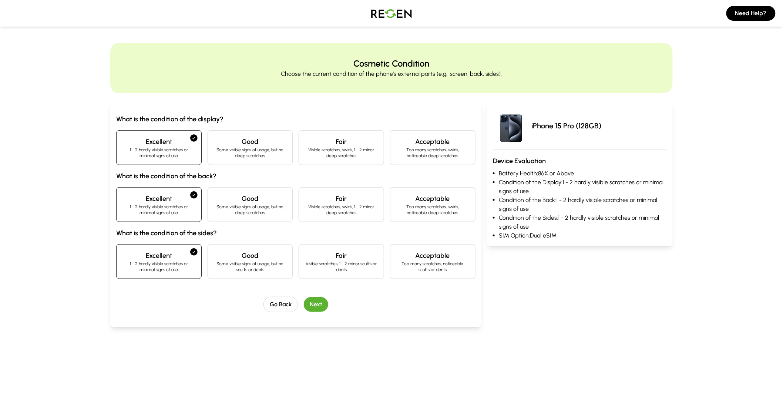 Image resolution: width=783 pixels, height=394 pixels. What do you see at coordinates (580, 161) in the screenshot?
I see `h3: Device Evaluation` at bounding box center [580, 161].